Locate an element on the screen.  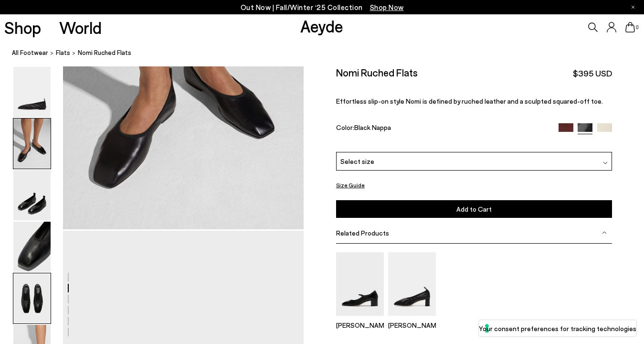
button: Size Guide is located at coordinates (350, 185).